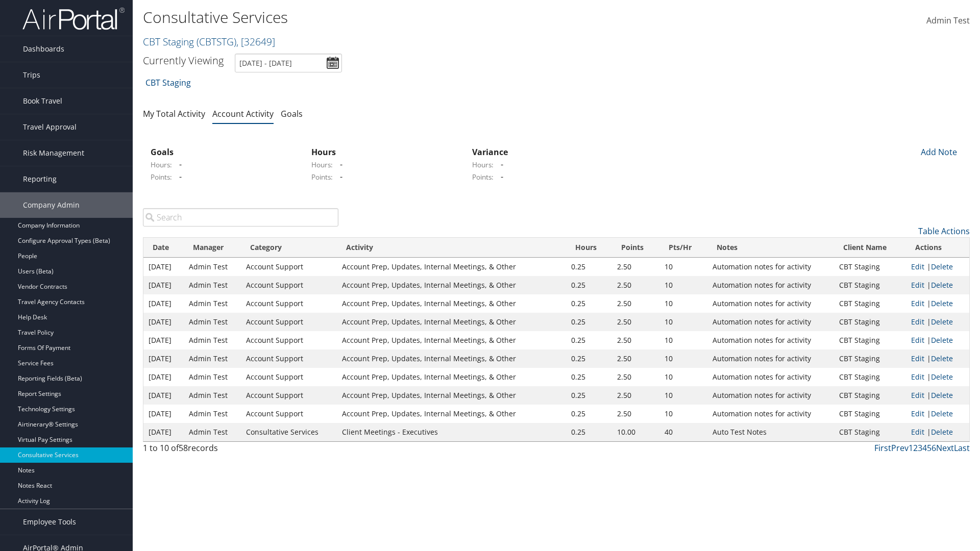 The image size is (980, 551). I want to click on td: 10.00, so click(635, 432).